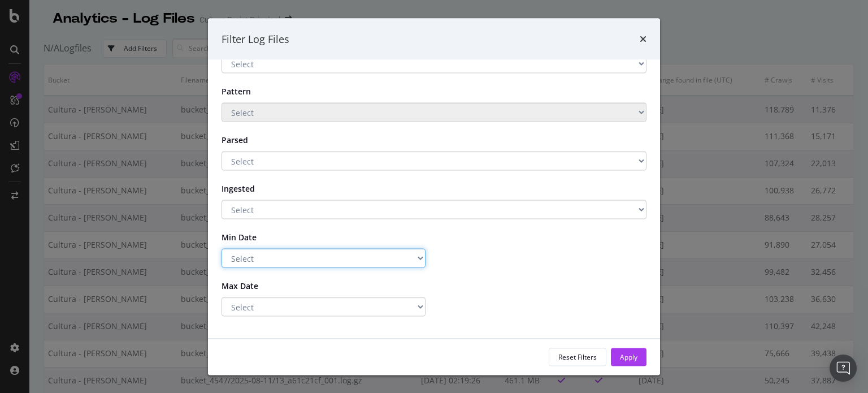 The height and width of the screenshot is (393, 868). What do you see at coordinates (250, 89) in the screenshot?
I see `label: Pattern` at bounding box center [250, 89].